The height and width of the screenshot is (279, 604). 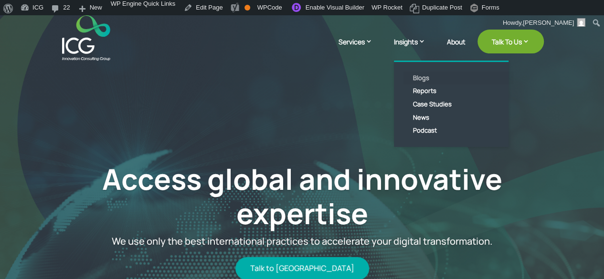 I want to click on a: News, so click(x=458, y=118).